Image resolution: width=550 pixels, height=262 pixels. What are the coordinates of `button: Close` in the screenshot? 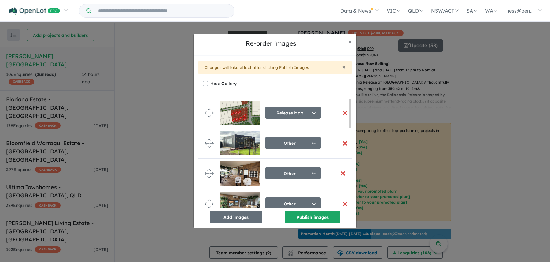 It's located at (344, 67).